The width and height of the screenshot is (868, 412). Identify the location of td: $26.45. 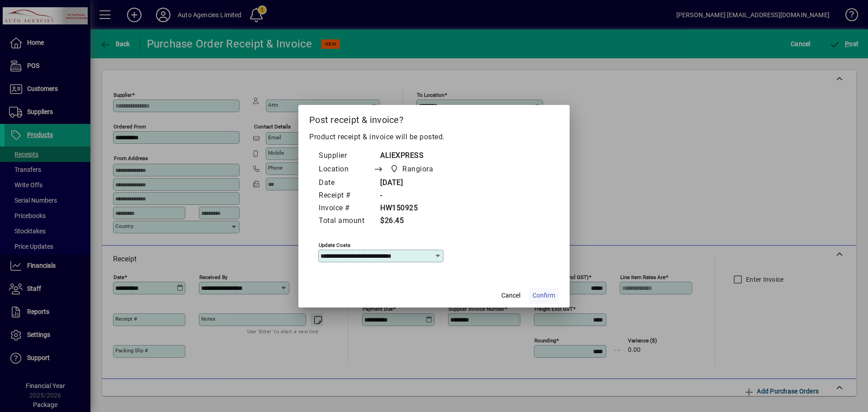
(412, 221).